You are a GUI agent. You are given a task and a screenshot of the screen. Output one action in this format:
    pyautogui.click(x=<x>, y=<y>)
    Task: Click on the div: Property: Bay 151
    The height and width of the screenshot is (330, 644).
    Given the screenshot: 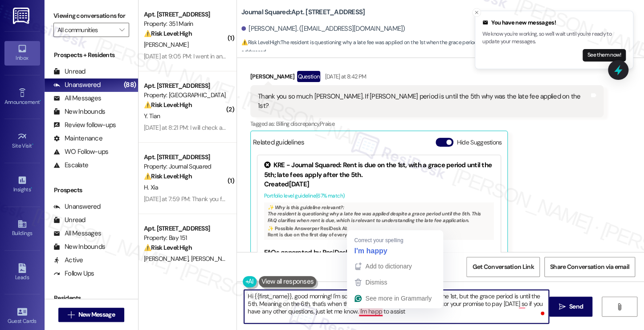 What is the action you would take?
    pyautogui.click(x=185, y=237)
    